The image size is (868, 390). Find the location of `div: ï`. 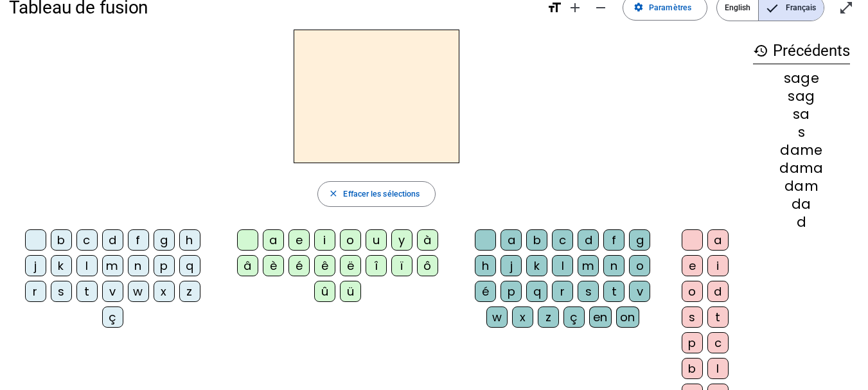

div: ï is located at coordinates (401, 265).